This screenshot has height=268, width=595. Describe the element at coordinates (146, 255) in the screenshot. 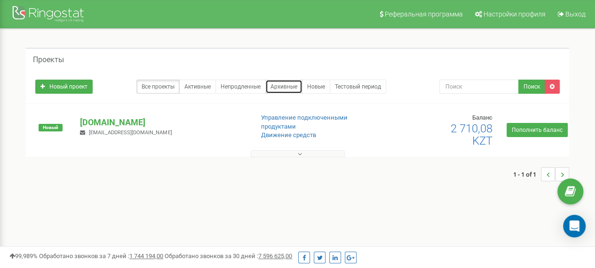

I see `u: 1 744 194,00` at that location.